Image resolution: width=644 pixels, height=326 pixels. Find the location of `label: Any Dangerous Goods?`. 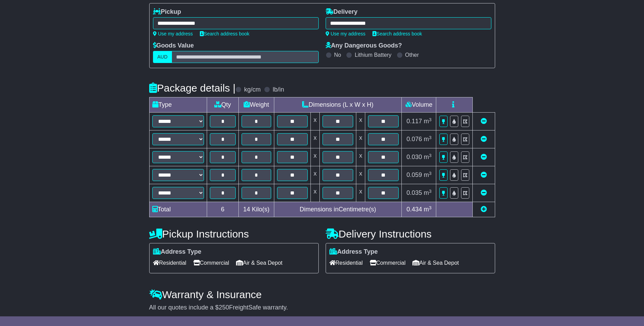

label: Any Dangerous Goods? is located at coordinates (364, 46).